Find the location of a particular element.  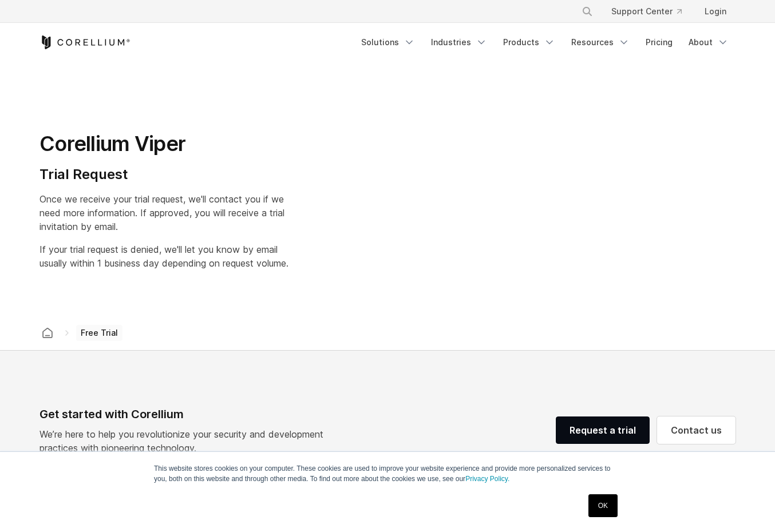

a: About is located at coordinates (708, 43).